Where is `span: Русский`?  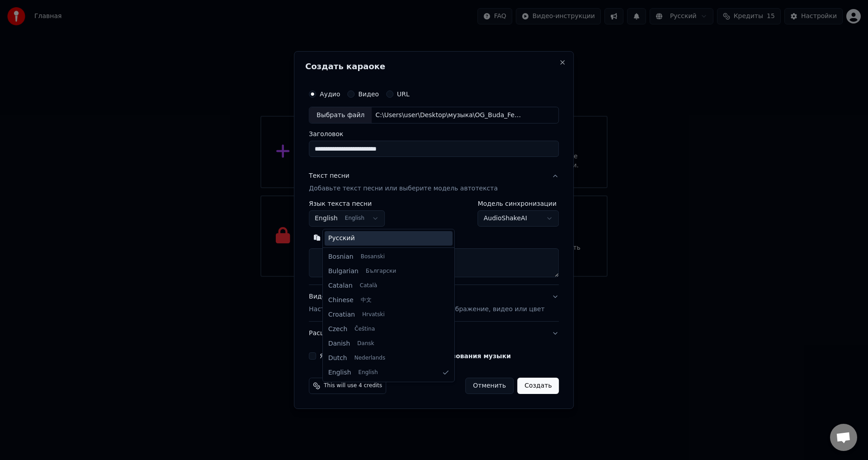 span: Русский is located at coordinates (341, 238).